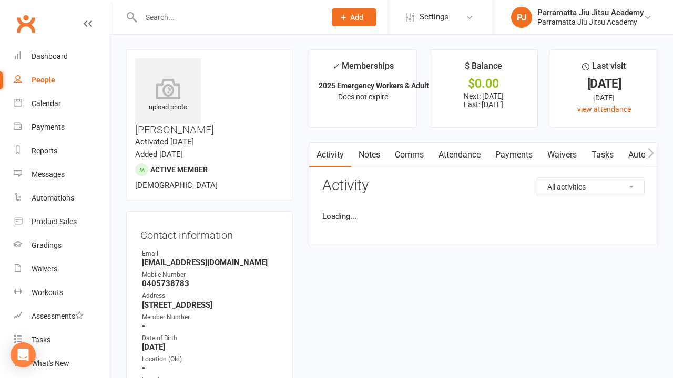 The width and height of the screenshot is (673, 378). Describe the element at coordinates (483, 69) in the screenshot. I see `div: $ Balance` at that location.